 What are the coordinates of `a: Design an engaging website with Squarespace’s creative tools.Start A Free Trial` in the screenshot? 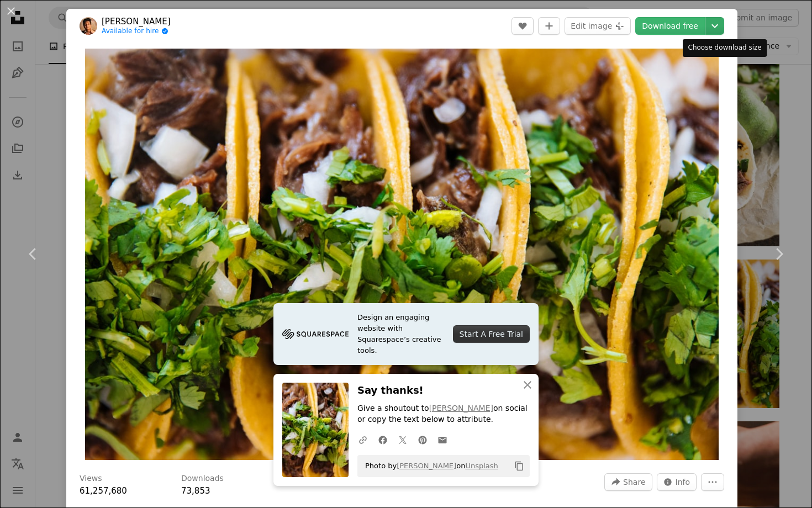 It's located at (406, 334).